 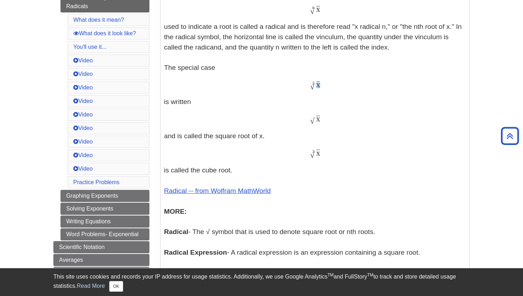 What do you see at coordinates (82, 247) in the screenshot?
I see `span: Scientific Notation` at bounding box center [82, 247].